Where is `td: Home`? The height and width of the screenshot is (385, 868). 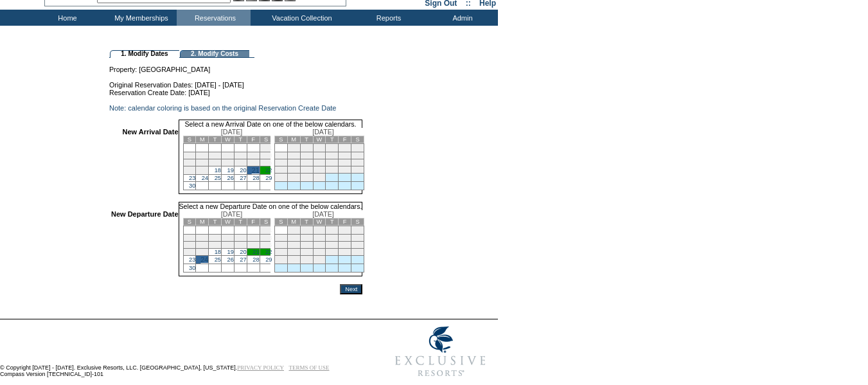
td: Home is located at coordinates (65, 17).